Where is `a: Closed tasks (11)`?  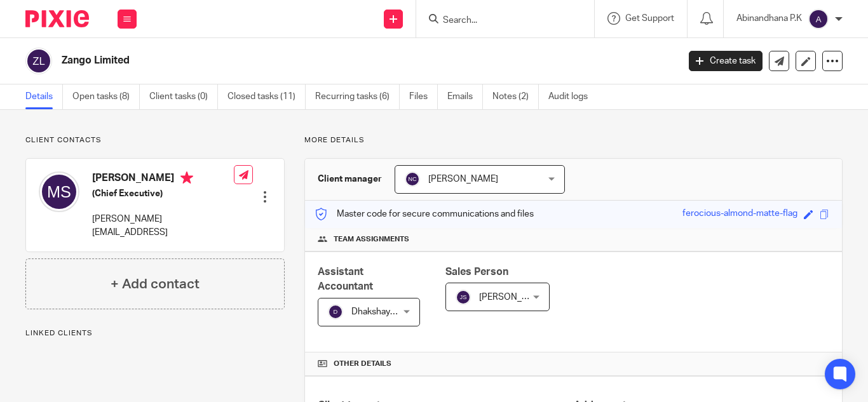
a: Closed tasks (11) is located at coordinates (266, 96).